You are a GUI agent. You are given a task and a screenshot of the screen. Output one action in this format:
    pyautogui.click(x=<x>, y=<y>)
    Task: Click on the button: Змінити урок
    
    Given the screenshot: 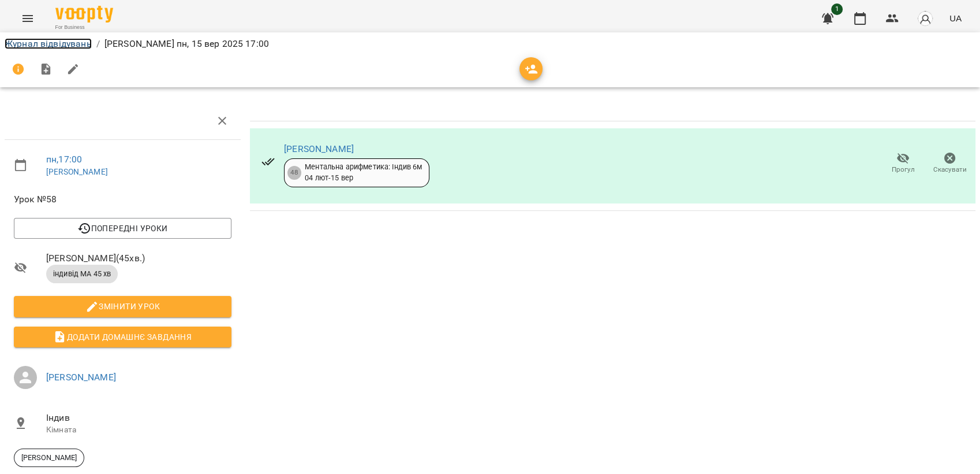 What is the action you would take?
    pyautogui.click(x=123, y=306)
    